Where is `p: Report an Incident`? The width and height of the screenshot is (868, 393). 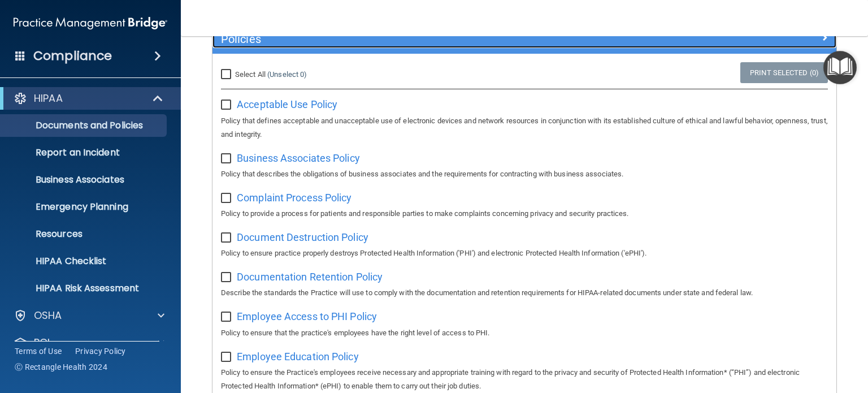
p: Report an Incident is located at coordinates (84, 153).